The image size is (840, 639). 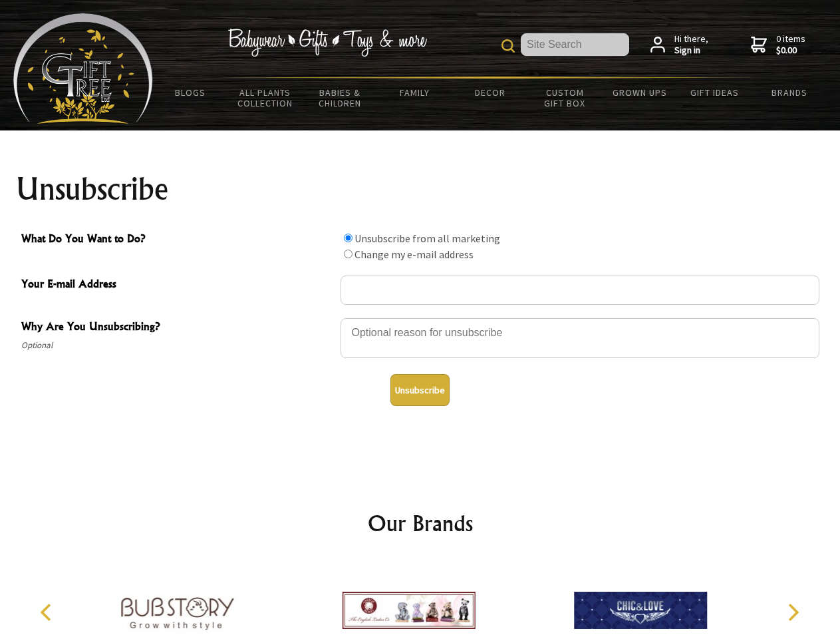 I want to click on input: Site Search, so click(x=574, y=45).